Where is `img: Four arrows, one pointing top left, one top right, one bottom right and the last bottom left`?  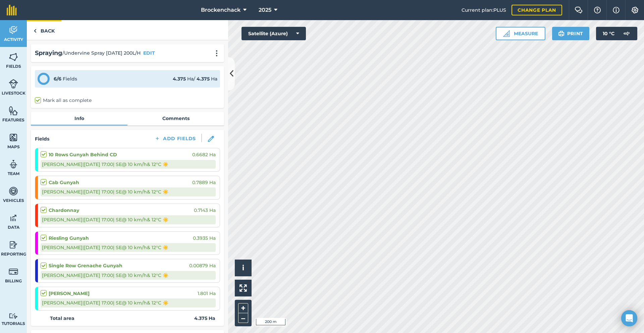 img: Four arrows, one pointing top left, one top right, one bottom right and the last bottom left is located at coordinates (243, 288).